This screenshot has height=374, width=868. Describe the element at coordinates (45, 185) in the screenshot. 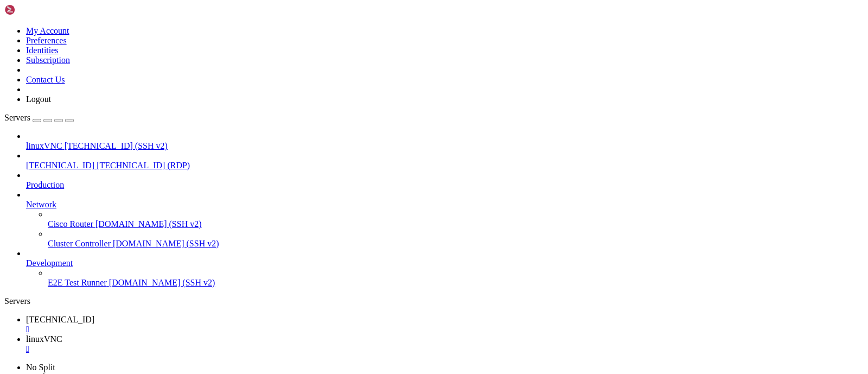

I see `span: Production` at that location.